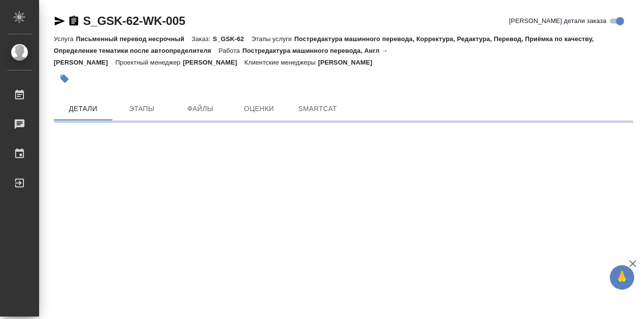  I want to click on p: Заказ:, so click(202, 39).